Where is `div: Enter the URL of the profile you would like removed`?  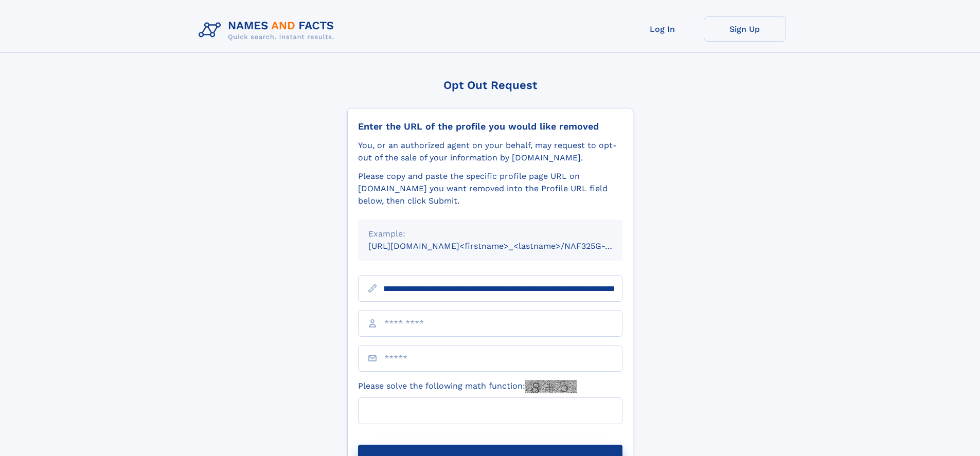 div: Enter the URL of the profile you would like removed is located at coordinates (490, 127).